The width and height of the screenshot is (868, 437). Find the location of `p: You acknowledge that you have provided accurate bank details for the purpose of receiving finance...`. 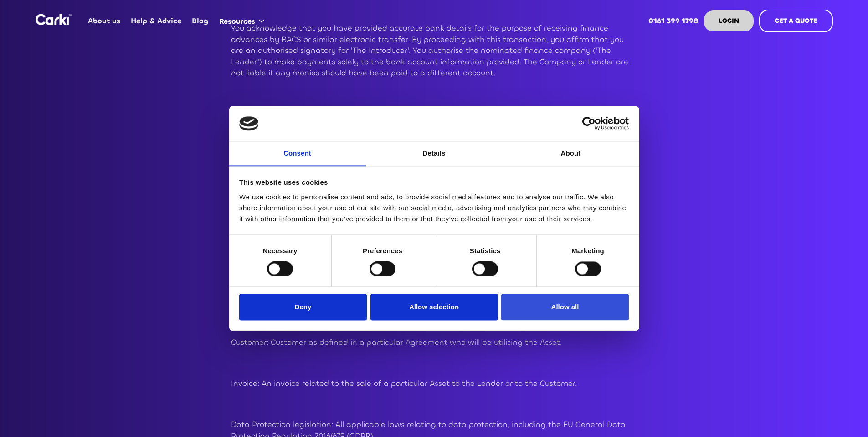

p: You acknowledge that you have provided accurate bank details for the purpose of receiving finance... is located at coordinates (434, 51).